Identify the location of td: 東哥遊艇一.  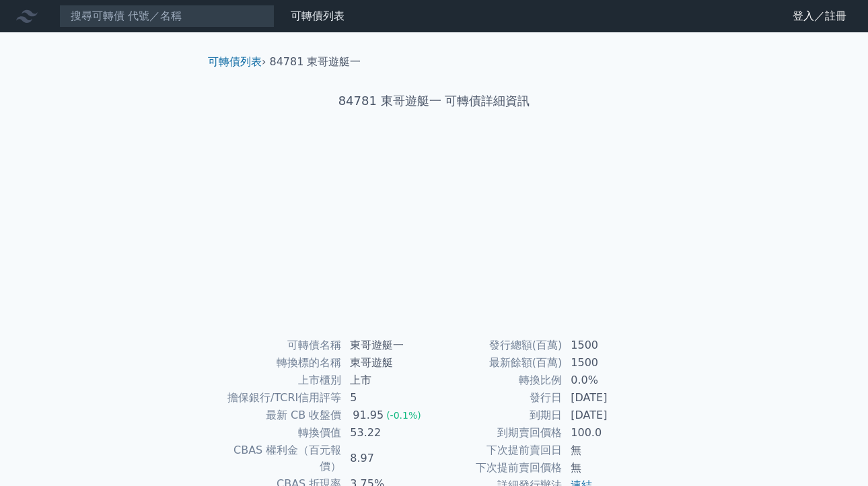
(388, 345).